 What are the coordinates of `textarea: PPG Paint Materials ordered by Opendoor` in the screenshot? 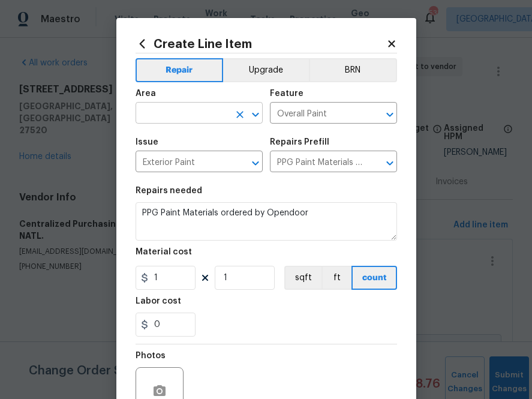 It's located at (266, 221).